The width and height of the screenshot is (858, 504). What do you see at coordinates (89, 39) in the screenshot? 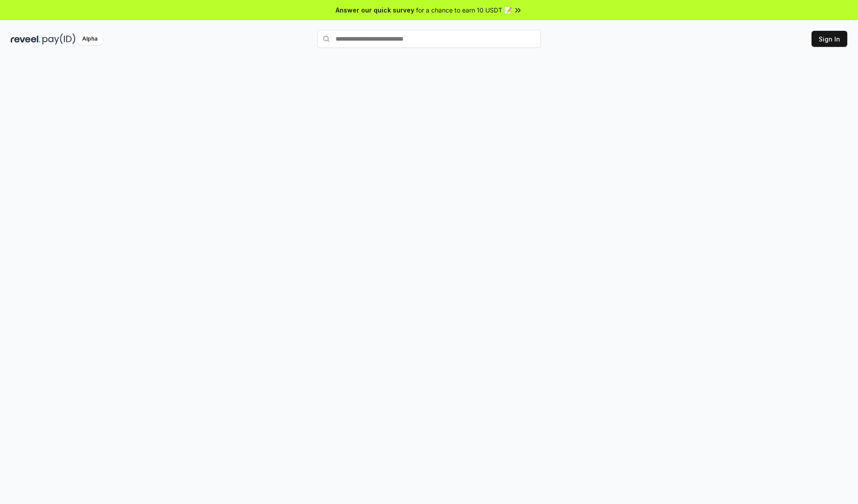
I see `div: Alpha` at bounding box center [89, 39].